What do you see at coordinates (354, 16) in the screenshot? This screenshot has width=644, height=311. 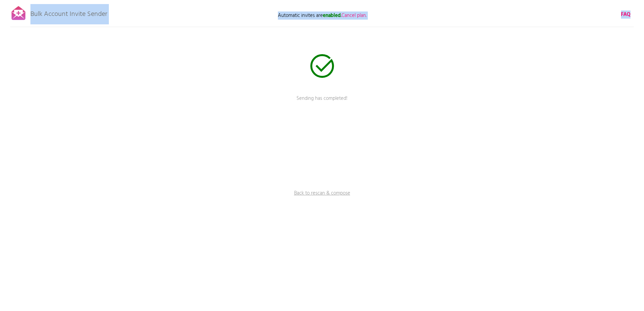 I see `span: Cancel plan.` at bounding box center [354, 16].